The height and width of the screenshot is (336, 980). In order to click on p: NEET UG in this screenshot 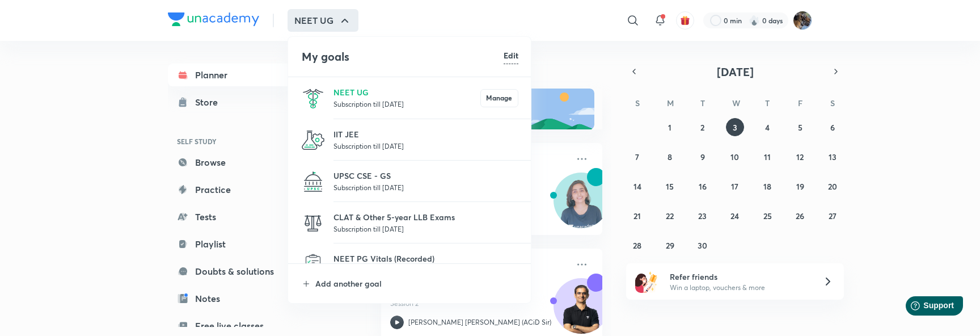, I will do `click(407, 92)`.